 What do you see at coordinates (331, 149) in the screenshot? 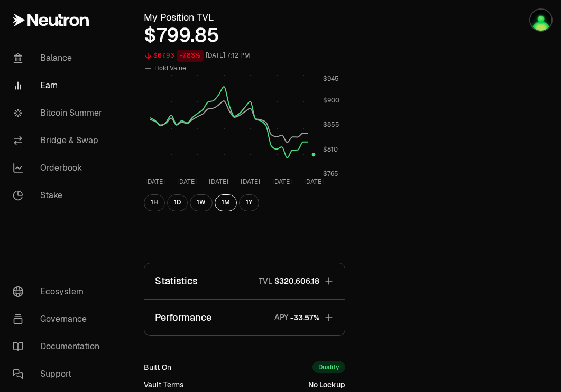
I see `tspan: $810` at bounding box center [331, 149].